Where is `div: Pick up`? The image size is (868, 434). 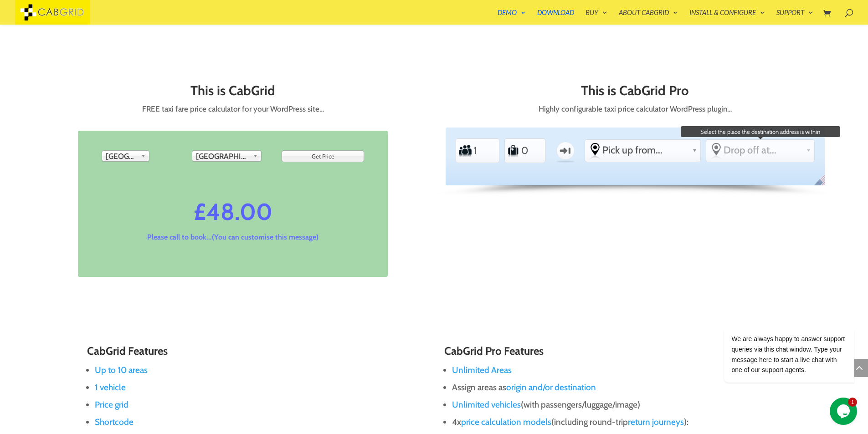
div: Pick up is located at coordinates (125, 156).